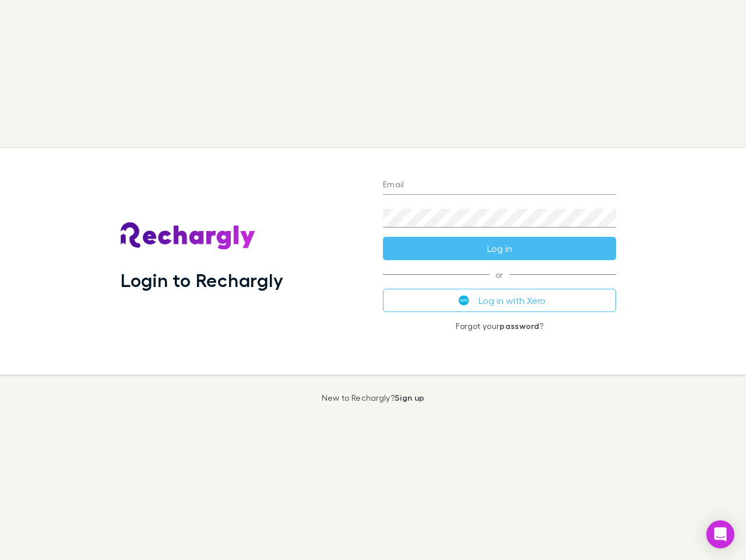 This screenshot has height=560, width=746. Describe the element at coordinates (519, 326) in the screenshot. I see `a: password` at that location.